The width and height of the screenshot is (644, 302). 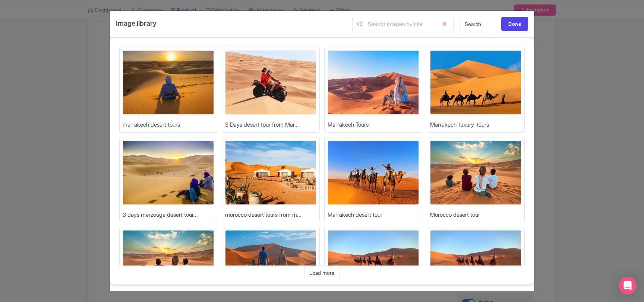 What do you see at coordinates (403, 24) in the screenshot?
I see `input: Search images by title` at bounding box center [403, 24].